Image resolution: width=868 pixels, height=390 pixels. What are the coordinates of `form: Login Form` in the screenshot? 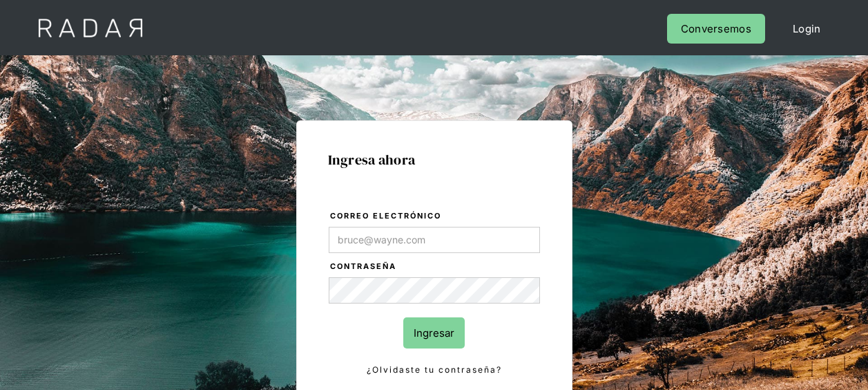 It's located at (434, 293).